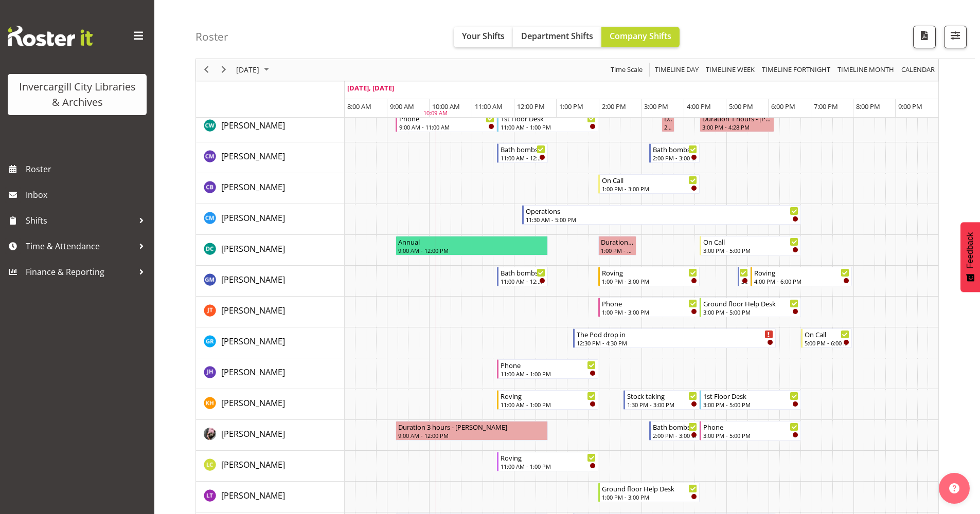  What do you see at coordinates (970, 251) in the screenshot?
I see `span: Feedback` at bounding box center [970, 251].